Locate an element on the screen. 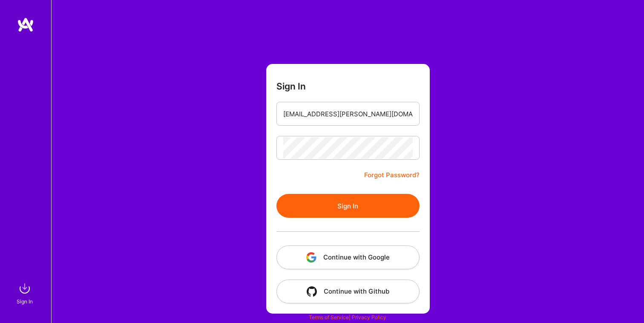 Image resolution: width=644 pixels, height=323 pixels. button: Continue with Google is located at coordinates (348, 257).